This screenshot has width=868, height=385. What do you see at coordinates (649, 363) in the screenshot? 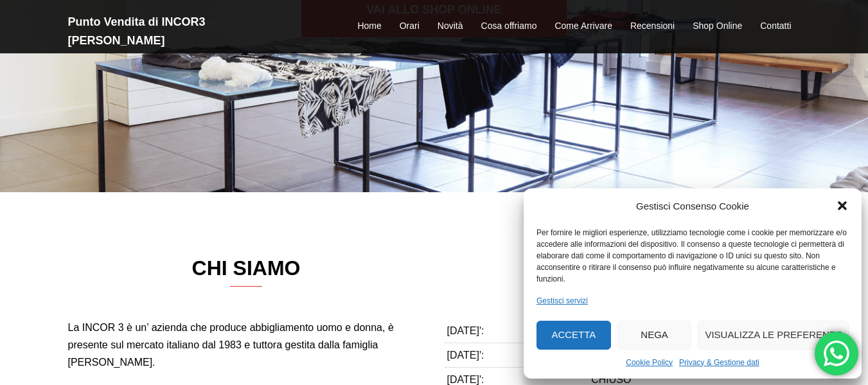
I see `a: Cookie Policy` at bounding box center [649, 363].